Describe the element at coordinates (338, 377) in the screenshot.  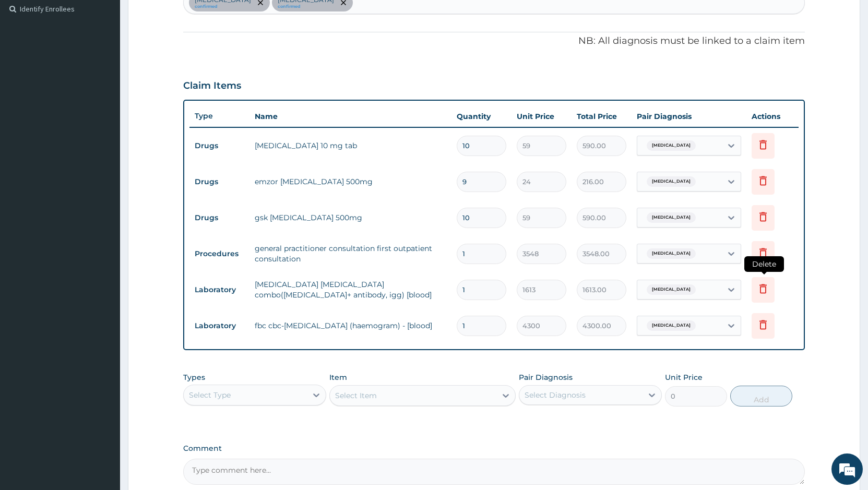
I see `label: Item` at that location.